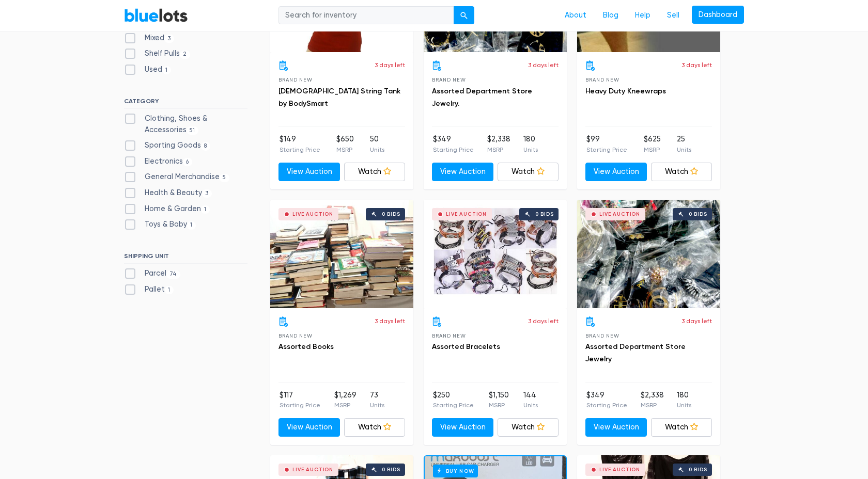  I want to click on label: Sporting Goods, so click(166, 146).